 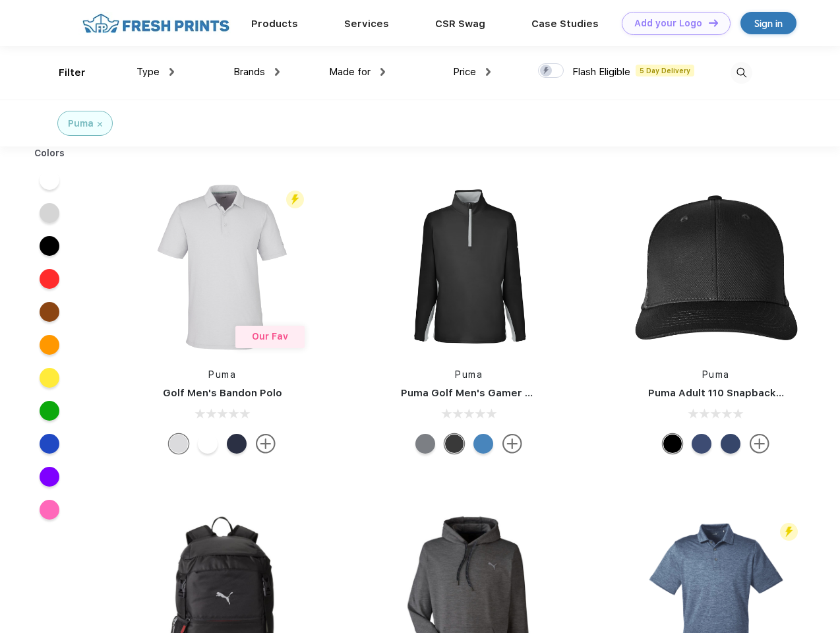 What do you see at coordinates (713, 23) in the screenshot?
I see `img: DT` at bounding box center [713, 23].